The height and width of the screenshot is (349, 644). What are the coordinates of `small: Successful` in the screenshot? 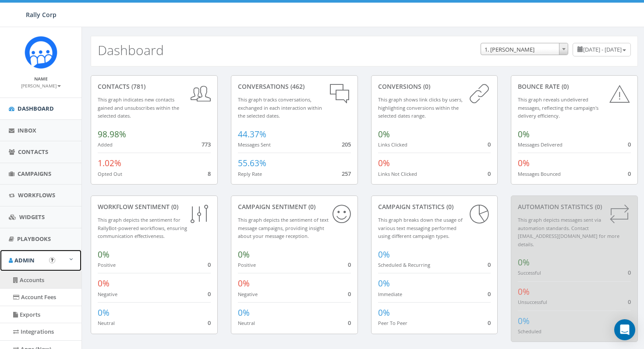 It's located at (529, 273).